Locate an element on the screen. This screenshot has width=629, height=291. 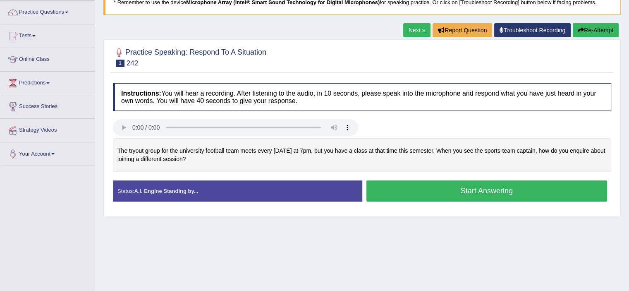
a: Success Stories is located at coordinates (48, 105).